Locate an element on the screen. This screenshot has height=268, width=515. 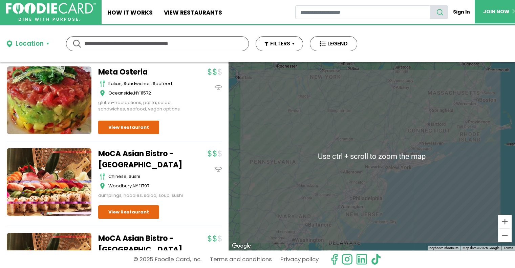
span: 11797 is located at coordinates (144, 185).